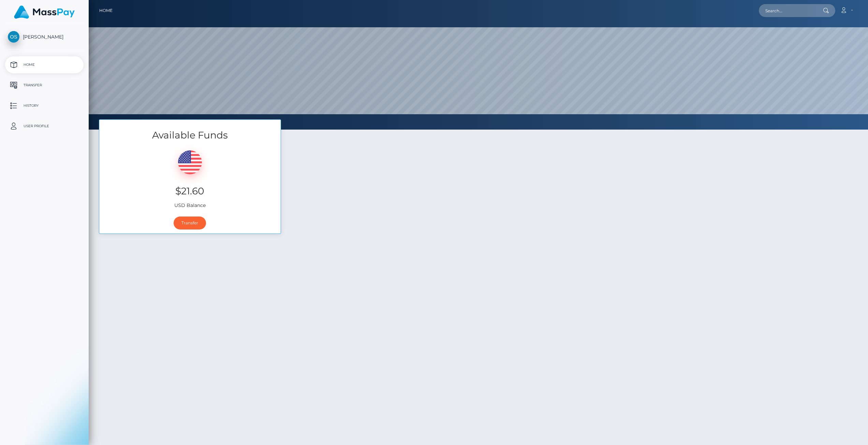  Describe the element at coordinates (45, 126) in the screenshot. I see `p: User Profile` at that location.